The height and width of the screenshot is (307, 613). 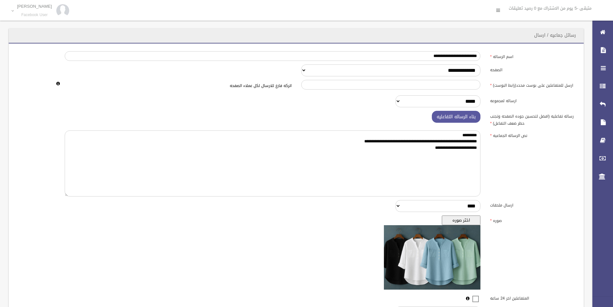 I want to click on button: بناء الرساله التفاعليه, so click(x=456, y=116).